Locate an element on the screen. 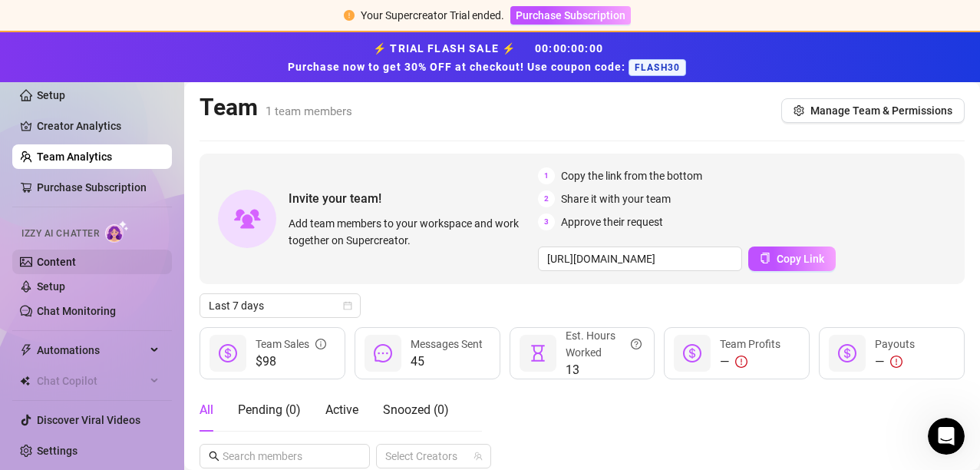 This screenshot has height=470, width=980. span: Share it with your team is located at coordinates (615, 199).